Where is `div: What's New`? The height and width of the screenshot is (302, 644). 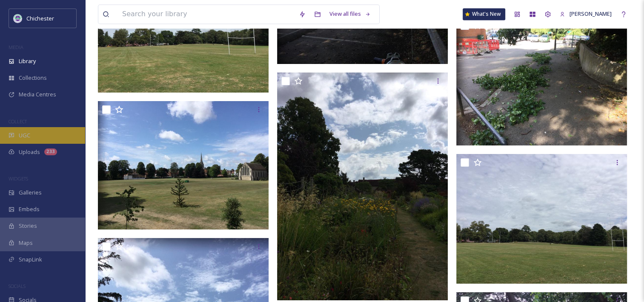
div: What's New is located at coordinates (484, 14).